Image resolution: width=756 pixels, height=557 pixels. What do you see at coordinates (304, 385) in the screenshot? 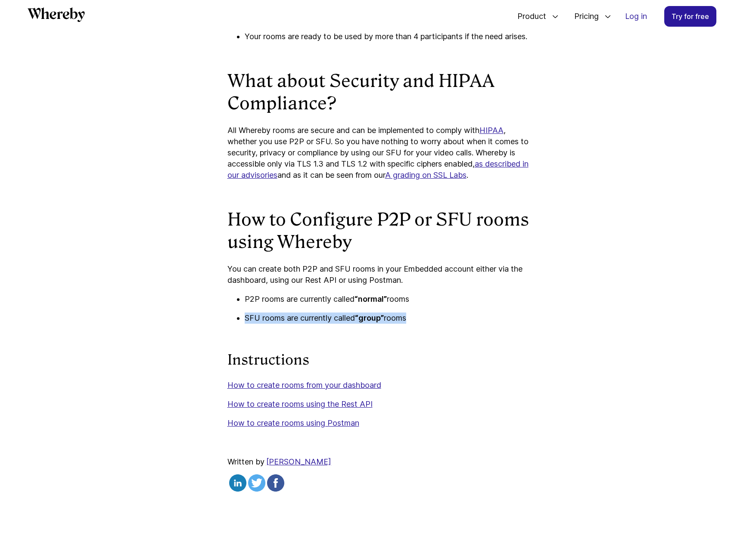
I see `a: How to create rooms from your dashboard` at bounding box center [304, 385].